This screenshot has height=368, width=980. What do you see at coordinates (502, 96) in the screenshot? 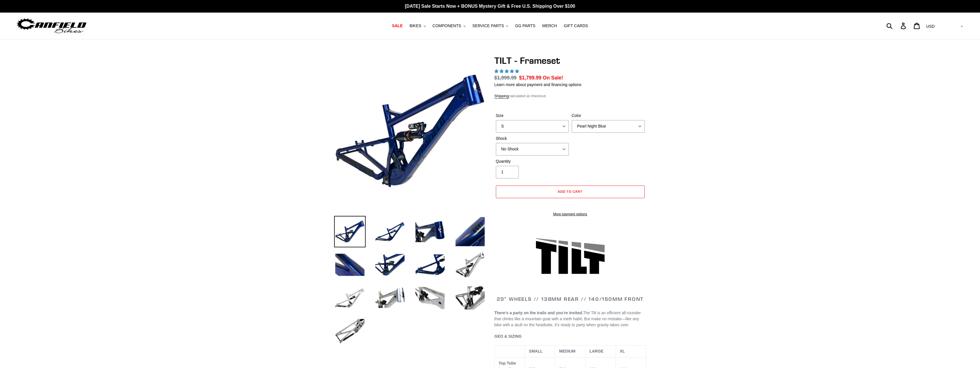
I see `a: Shipping` at bounding box center [502, 96].